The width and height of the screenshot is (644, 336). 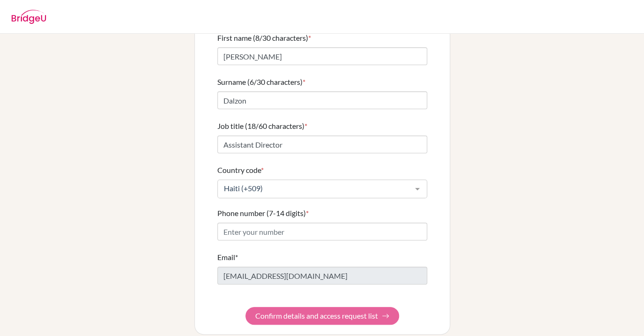 I want to click on label: Phone number (7-14 digits), so click(x=263, y=213).